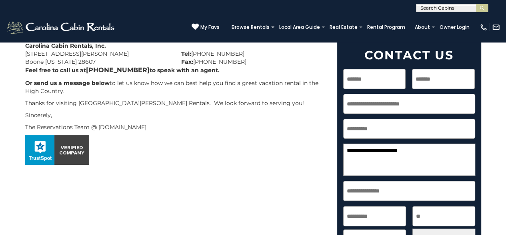  I want to click on img: White-1-2.png, so click(61, 27).